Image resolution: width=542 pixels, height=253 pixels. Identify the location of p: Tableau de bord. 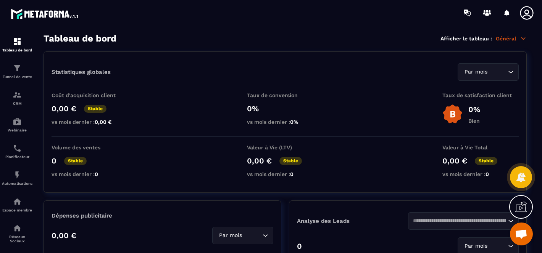
(17, 50).